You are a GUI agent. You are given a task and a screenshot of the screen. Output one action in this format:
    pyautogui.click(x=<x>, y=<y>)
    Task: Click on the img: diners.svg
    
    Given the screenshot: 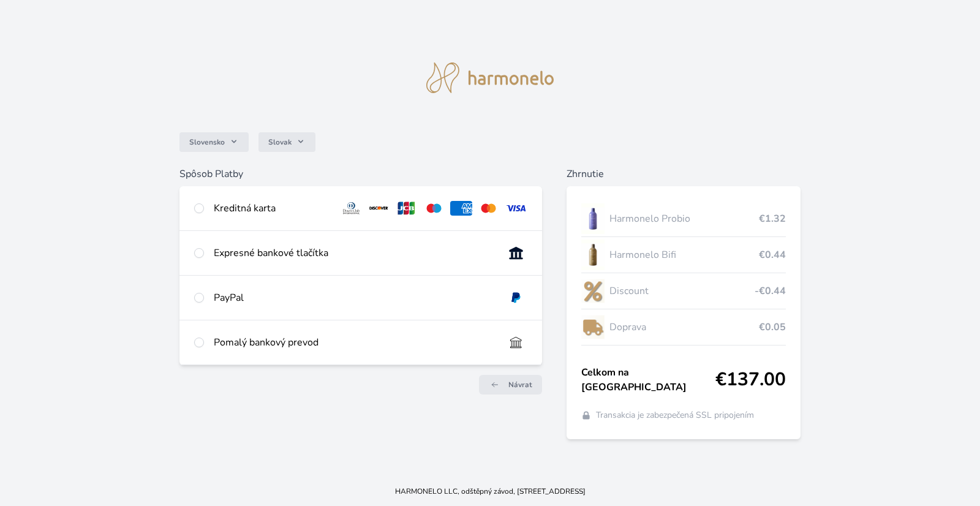 What is the action you would take?
    pyautogui.click(x=351, y=209)
    